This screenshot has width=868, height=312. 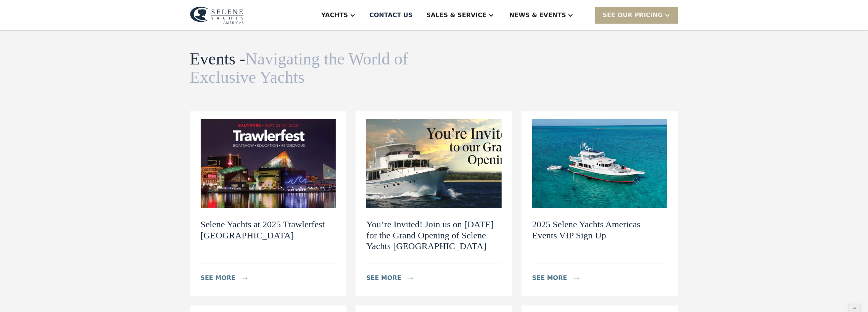 I want to click on h1: Events -, so click(x=300, y=68).